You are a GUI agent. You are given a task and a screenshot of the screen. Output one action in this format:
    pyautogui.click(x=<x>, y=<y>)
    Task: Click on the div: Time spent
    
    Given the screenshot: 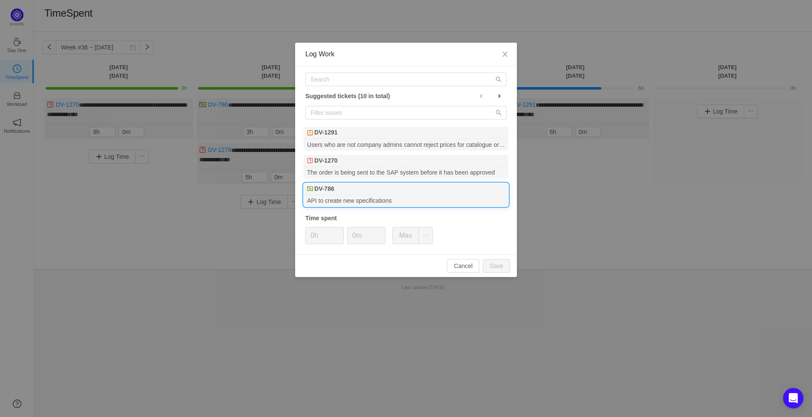 What is the action you would take?
    pyautogui.click(x=406, y=218)
    